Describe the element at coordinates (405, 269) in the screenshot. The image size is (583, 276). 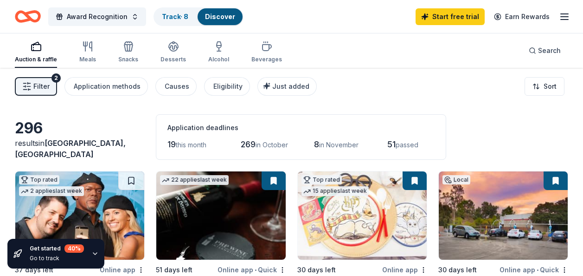
I see `div: Online app` at that location.